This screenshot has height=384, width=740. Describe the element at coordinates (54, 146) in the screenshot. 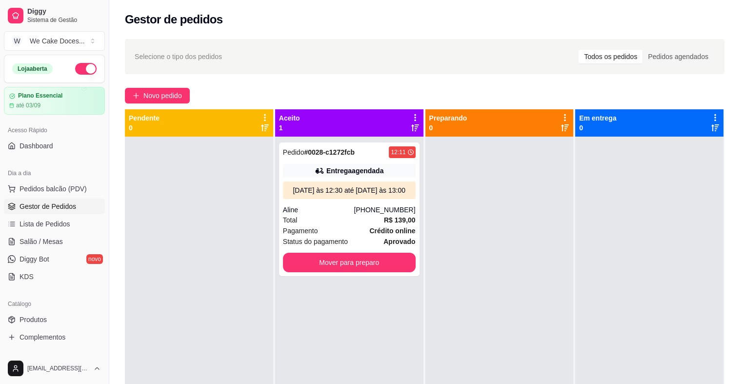

I see `a: Dashboard` at that location.